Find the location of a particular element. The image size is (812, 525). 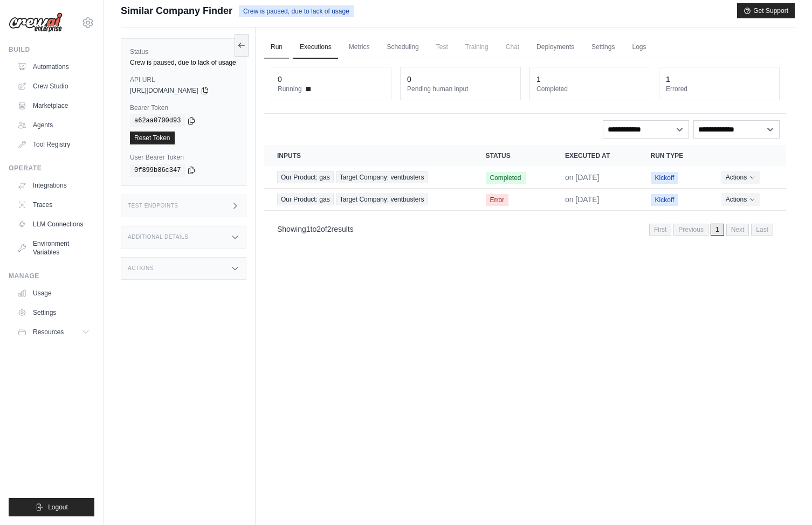

h3: Additional Details is located at coordinates (158, 237).